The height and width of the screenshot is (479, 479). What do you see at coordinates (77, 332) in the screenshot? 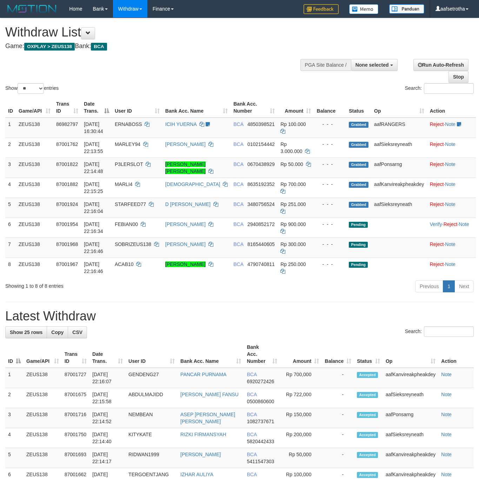
I see `span: CSV` at bounding box center [77, 332].